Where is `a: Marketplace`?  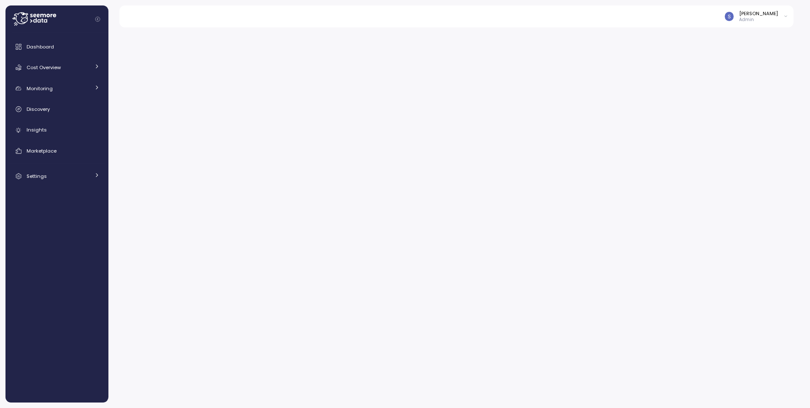 a: Marketplace is located at coordinates (57, 151).